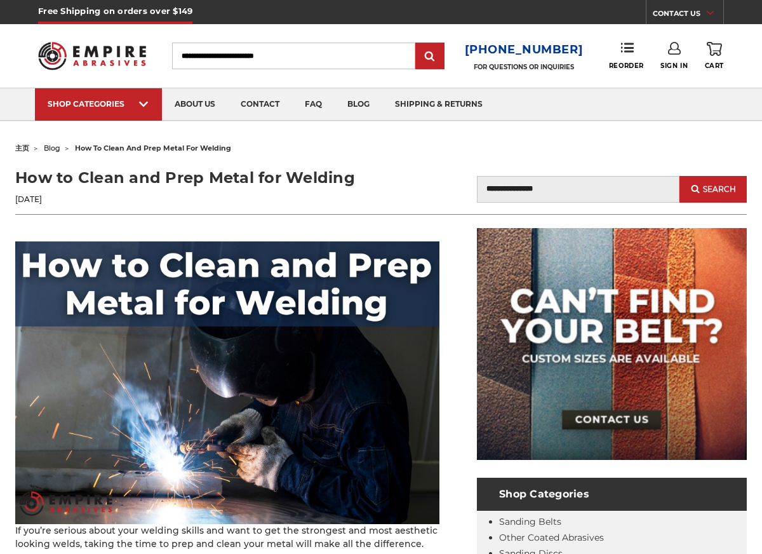 This screenshot has width=762, height=554. Describe the element at coordinates (439, 104) in the screenshot. I see `a: shipping & returns` at that location.